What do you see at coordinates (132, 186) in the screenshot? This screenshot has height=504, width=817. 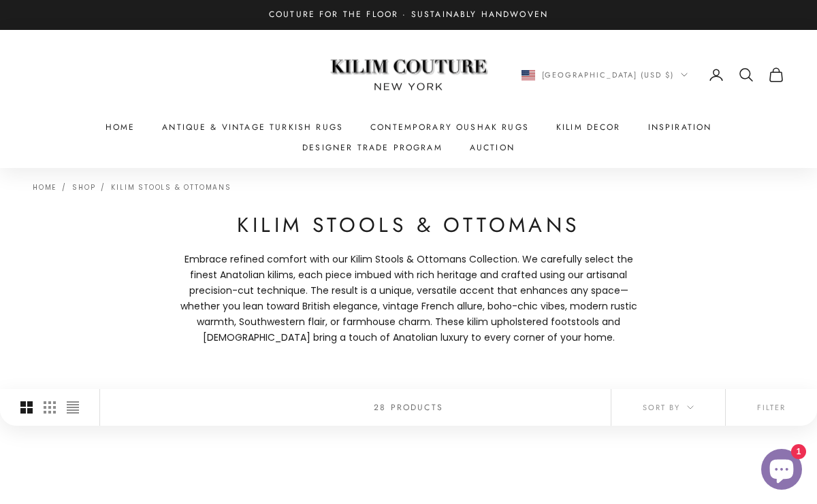 I see `nav: Breadcrumb` at bounding box center [132, 186].